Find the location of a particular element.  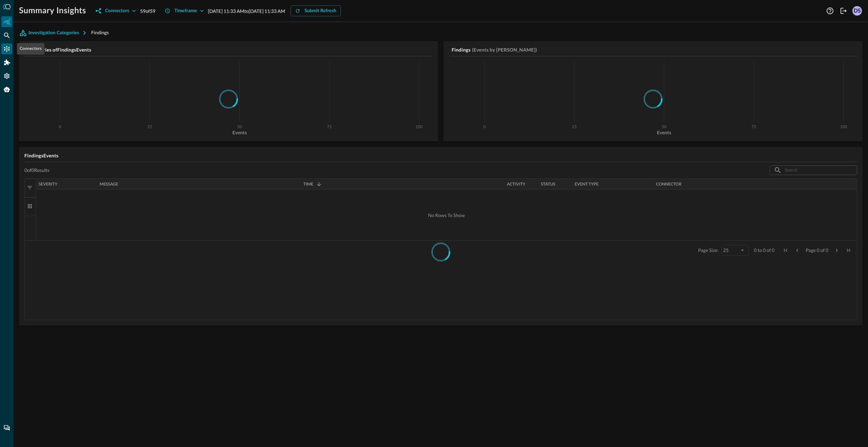

div: Chat is located at coordinates (7, 428).